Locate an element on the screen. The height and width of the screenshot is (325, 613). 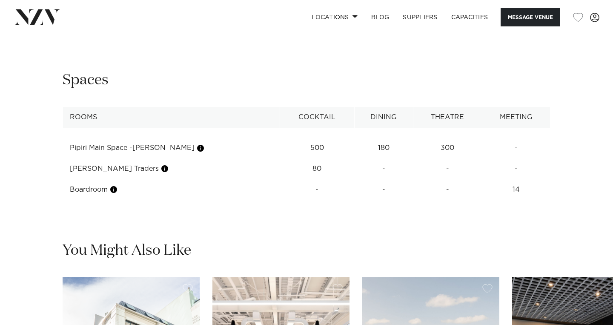
td: Boardroom is located at coordinates (172, 189).